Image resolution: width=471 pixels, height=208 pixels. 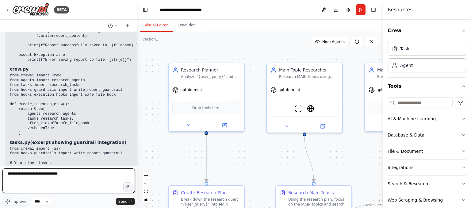 What do you see at coordinates (66, 104) in the screenshot?
I see `code: from crewai import Crew from agents import research_agents from tasks import research_tasks from ...` at bounding box center [66, 104].